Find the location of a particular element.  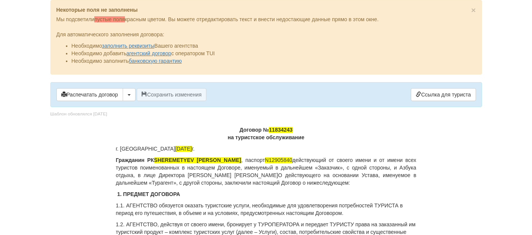

a: Ссылка для туриста is located at coordinates (443, 95).